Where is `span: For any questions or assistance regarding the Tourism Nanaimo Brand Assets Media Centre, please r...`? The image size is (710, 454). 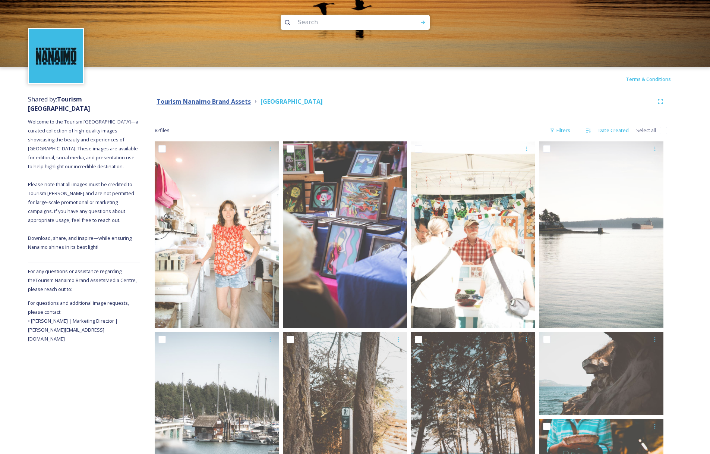 span: For any questions or assistance regarding the Tourism Nanaimo Brand Assets Media Centre, please r... is located at coordinates (82, 280).